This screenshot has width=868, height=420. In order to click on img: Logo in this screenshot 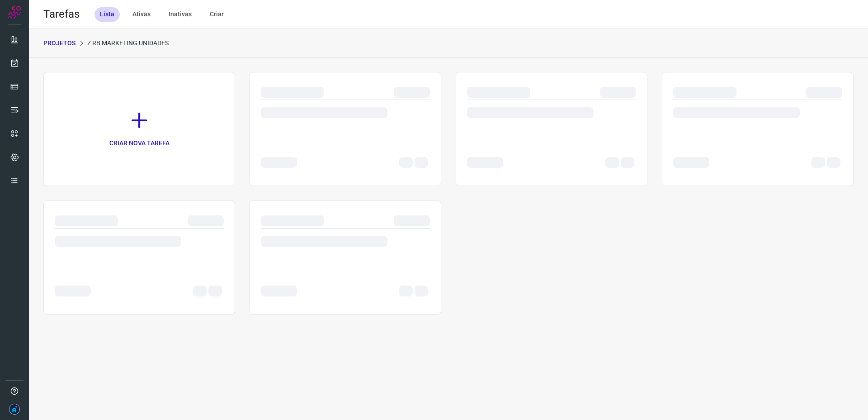, I will do `click(15, 12)`.